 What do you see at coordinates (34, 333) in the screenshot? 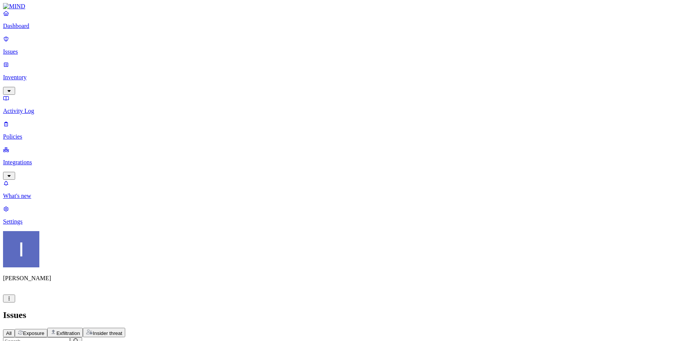
I see `span: Exposure` at bounding box center [34, 333].